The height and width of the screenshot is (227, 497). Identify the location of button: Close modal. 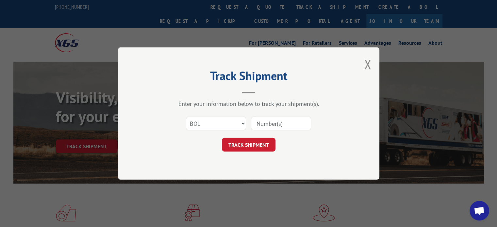
(368, 64).